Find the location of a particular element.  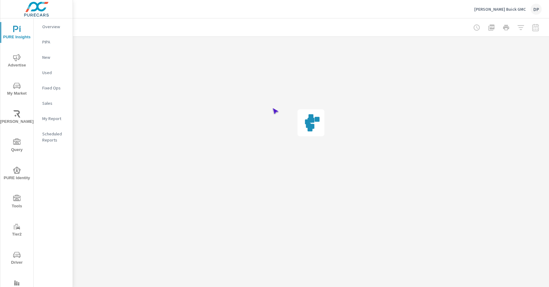

p: My Report is located at coordinates (55, 119).